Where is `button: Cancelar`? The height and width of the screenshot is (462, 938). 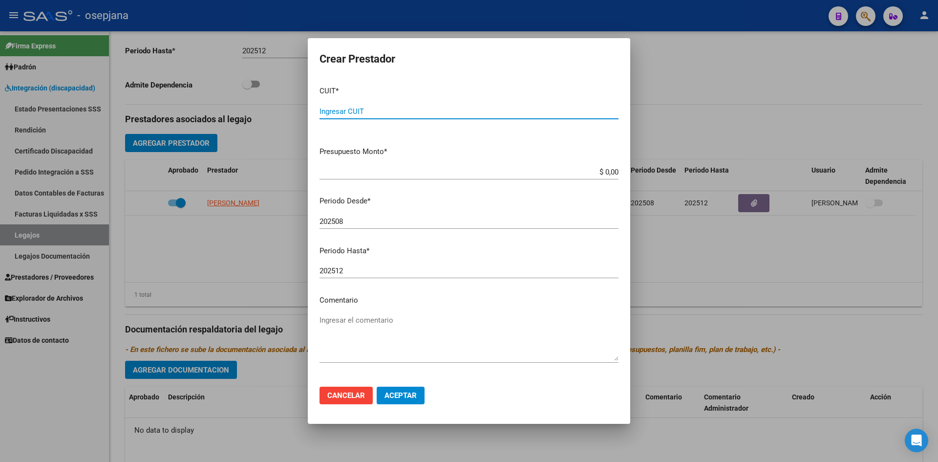
button: Cancelar is located at coordinates (346, 395).